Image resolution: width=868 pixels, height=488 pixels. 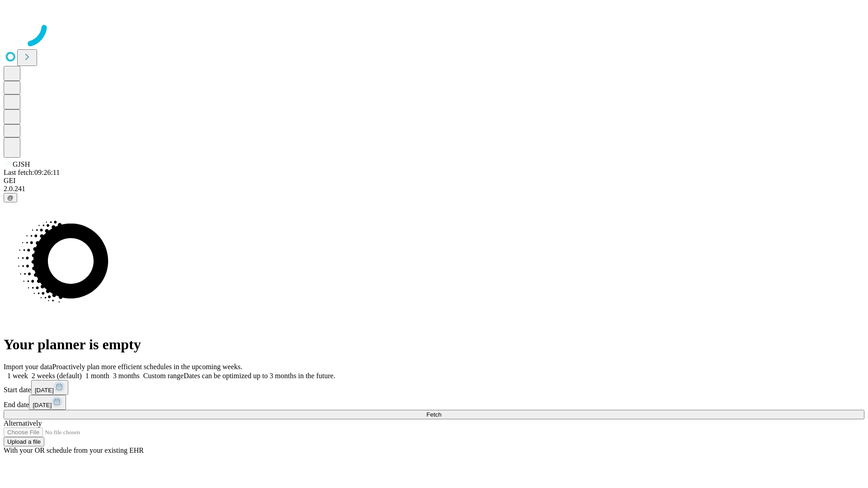 What do you see at coordinates (259, 376) in the screenshot?
I see `span: Dates can be optimized up to 3 months in the future.` at bounding box center [259, 376].